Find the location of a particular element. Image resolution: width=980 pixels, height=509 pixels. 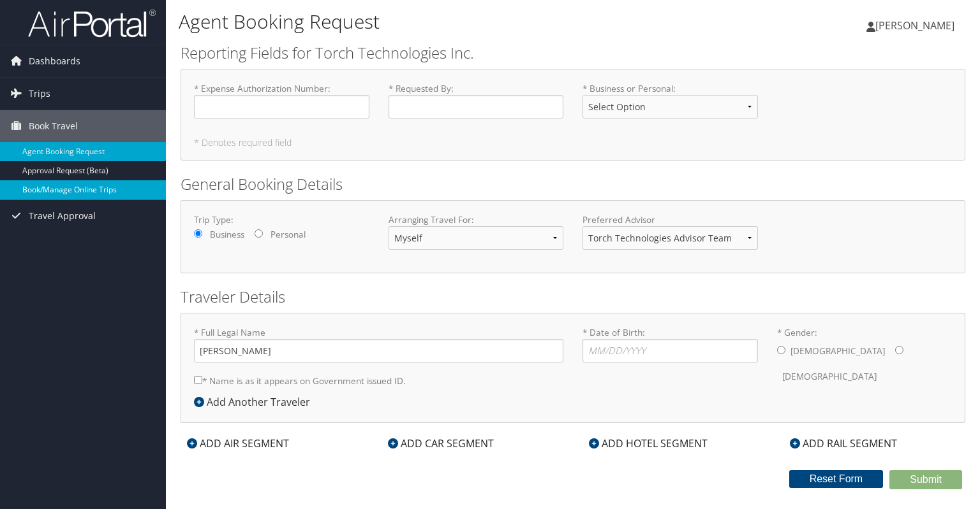

span: Trips is located at coordinates (40, 94).